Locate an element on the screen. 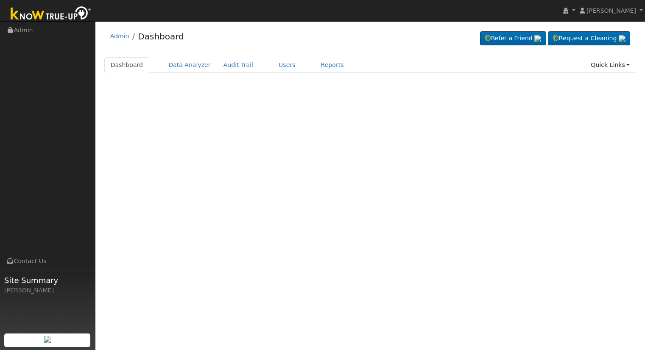 The image size is (645, 350). a: Request a Cleaning is located at coordinates (589, 39).